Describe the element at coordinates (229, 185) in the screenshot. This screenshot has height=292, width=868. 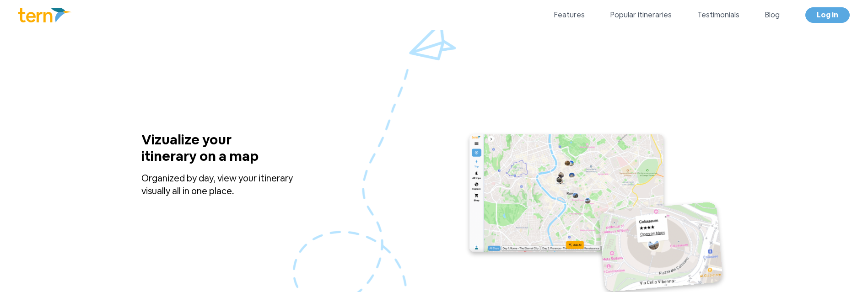
I see `p: Organized by day, view your itinerary visually all in one place.` at that location.